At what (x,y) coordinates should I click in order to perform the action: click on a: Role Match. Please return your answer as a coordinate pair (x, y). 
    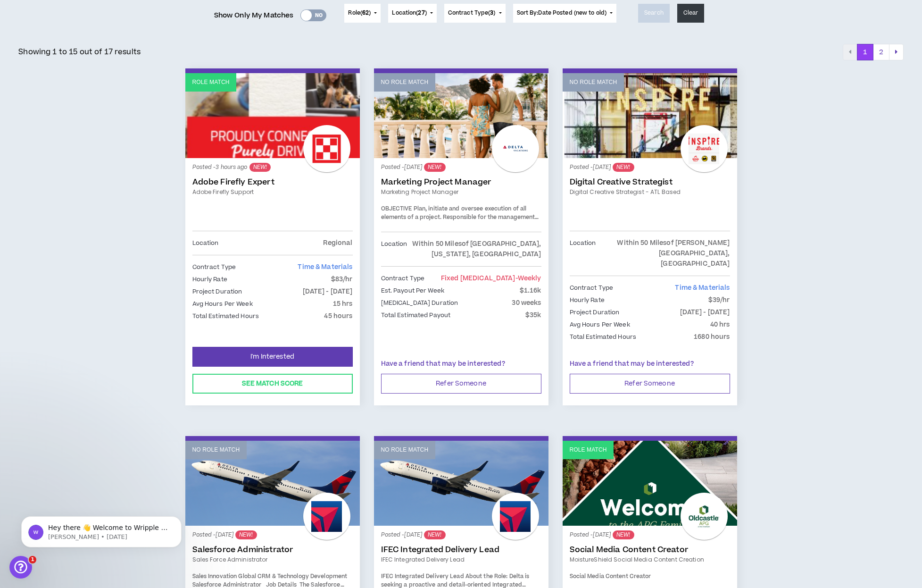
    Looking at the image, I should click on (650, 483).